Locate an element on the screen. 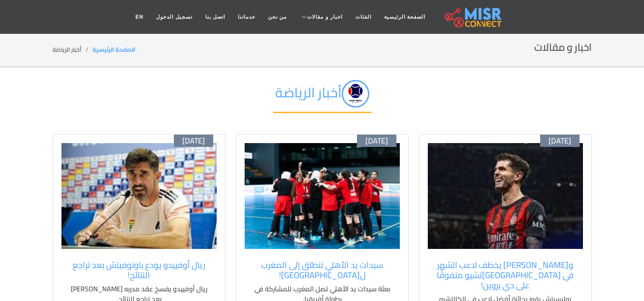 This screenshot has height=301, width=644. a: EN is located at coordinates (140, 17).